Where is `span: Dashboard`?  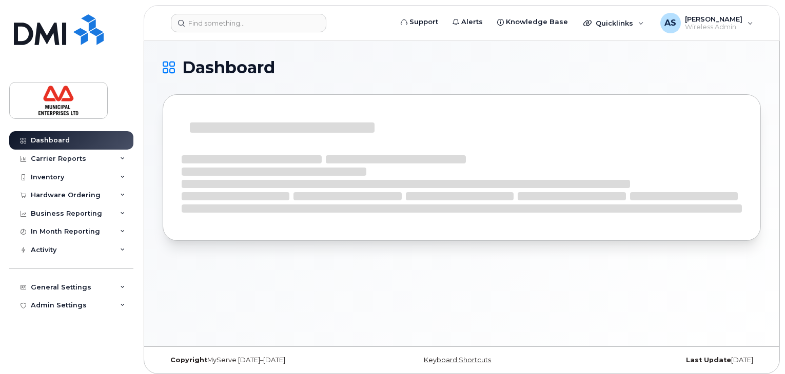
span: Dashboard is located at coordinates (228, 68).